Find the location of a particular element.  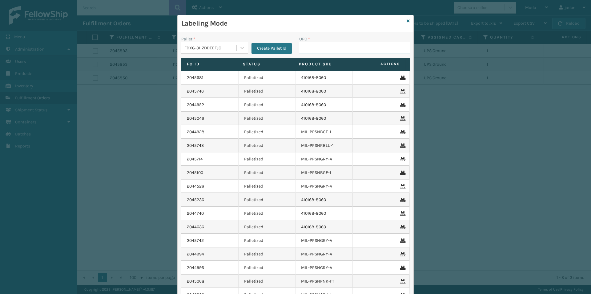

span: Actions is located at coordinates (378, 64).